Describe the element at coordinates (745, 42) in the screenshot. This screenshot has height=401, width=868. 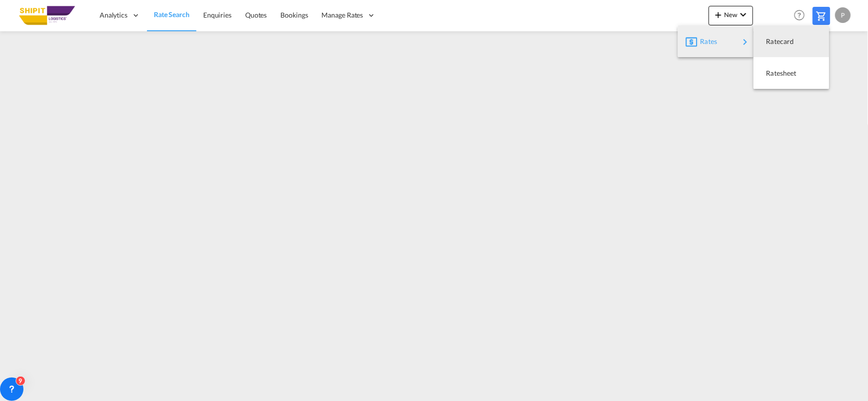
I see `md-icon: icon-chevron-right` at that location.